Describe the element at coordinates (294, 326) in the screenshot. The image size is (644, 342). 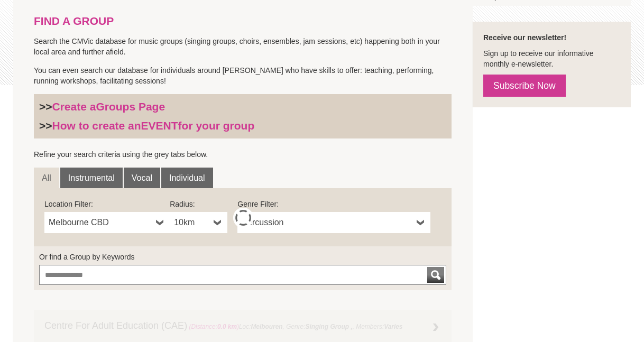
I see `span: Loc: , Genre: , Members:` at that location.